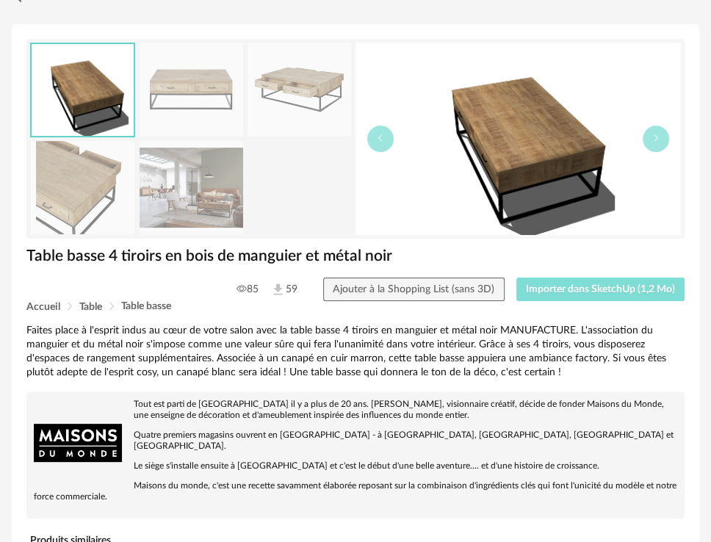 The height and width of the screenshot is (542, 711). I want to click on span: 59, so click(284, 290).